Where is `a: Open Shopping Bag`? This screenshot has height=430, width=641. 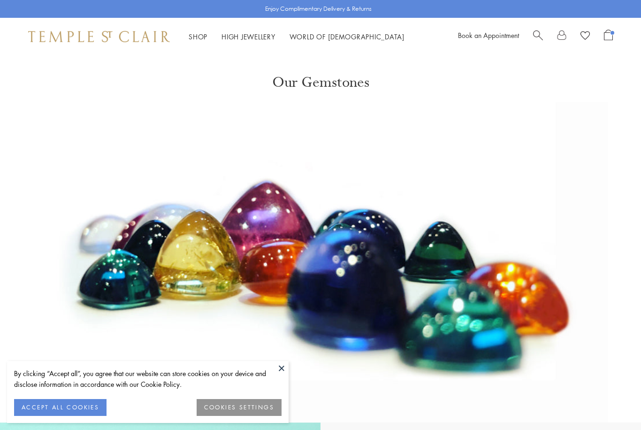 a: Open Shopping Bag is located at coordinates (608, 37).